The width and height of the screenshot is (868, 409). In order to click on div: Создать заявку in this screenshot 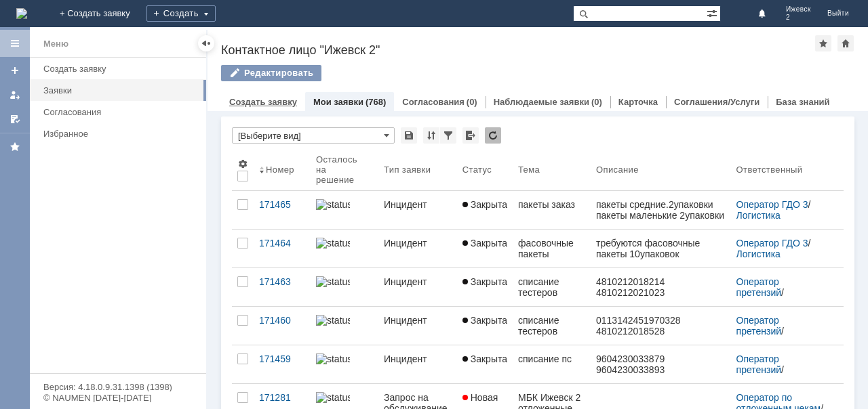, I will do `click(121, 68)`.